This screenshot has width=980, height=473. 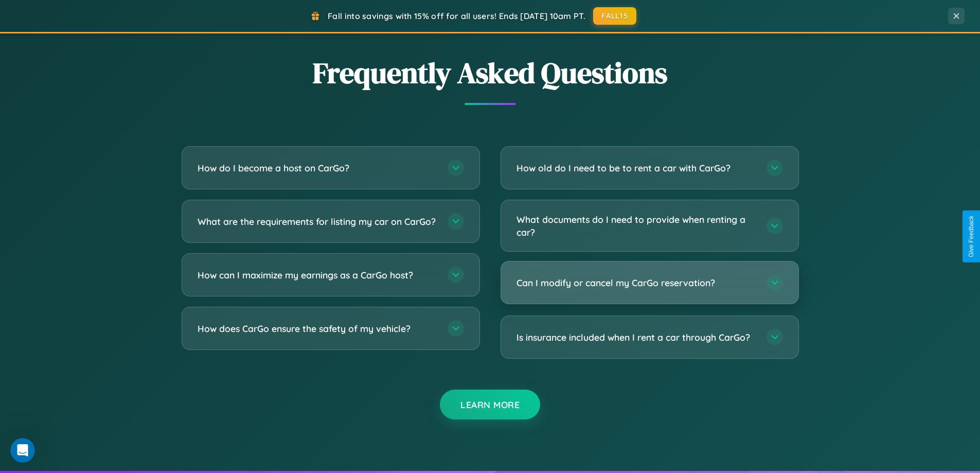 What do you see at coordinates (317, 168) in the screenshot?
I see `h3: How do I become a host on CarGo?` at bounding box center [317, 168].